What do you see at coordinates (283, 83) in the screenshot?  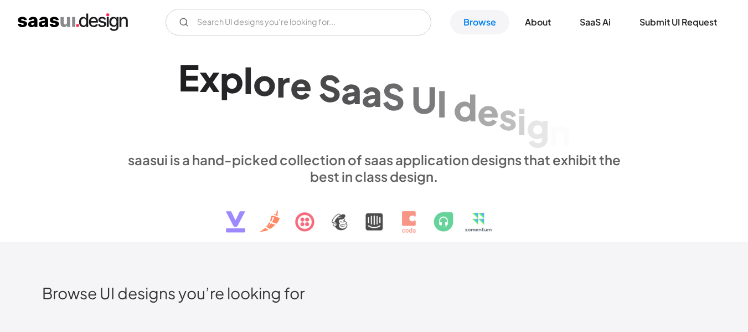 I see `div: r` at bounding box center [283, 83].